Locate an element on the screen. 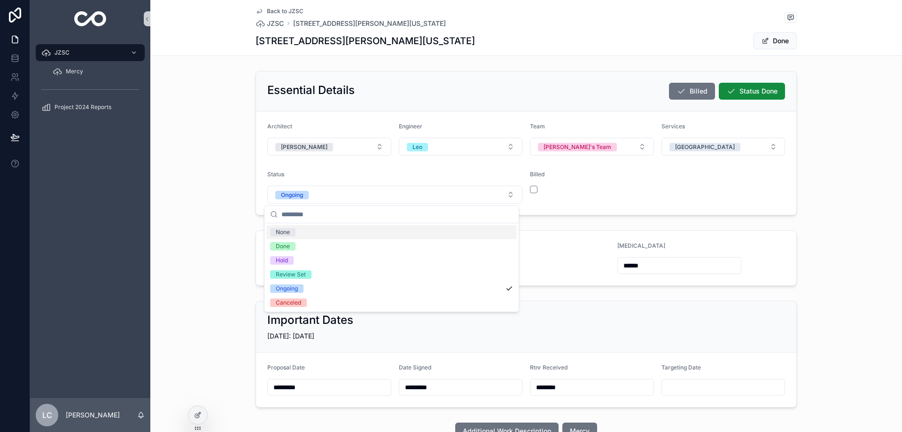  button: Status Done is located at coordinates (752, 91).